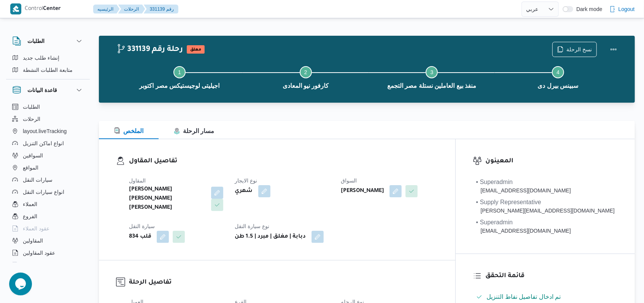 The image size is (644, 303). I want to click on h3: تفاصيل المقاول, so click(284, 162).